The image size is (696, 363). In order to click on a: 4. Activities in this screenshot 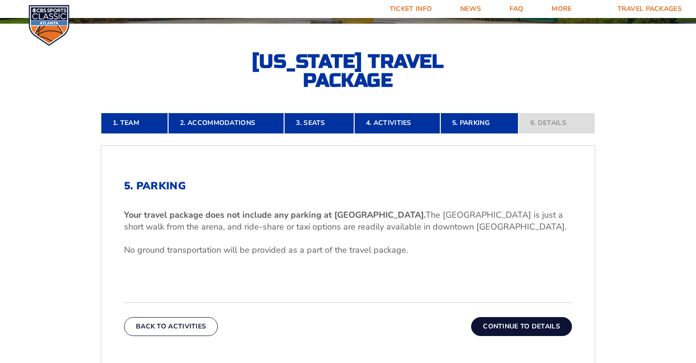, I will do `click(397, 123)`.